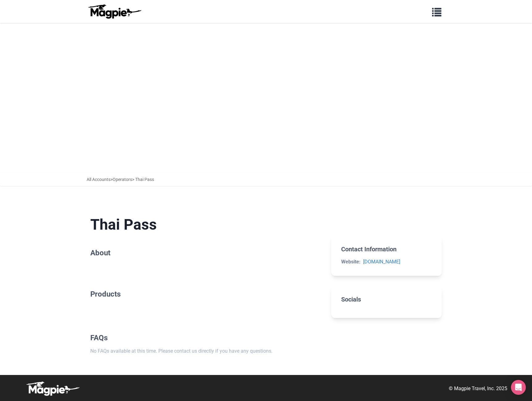 Image resolution: width=532 pixels, height=401 pixels. What do you see at coordinates (386, 249) in the screenshot?
I see `h2: Contact Information` at bounding box center [386, 249].